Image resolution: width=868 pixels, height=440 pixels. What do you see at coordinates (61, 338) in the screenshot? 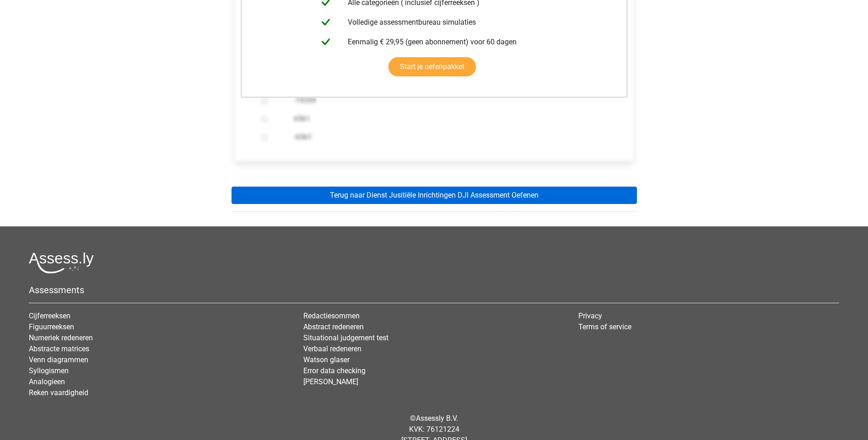
I see `a: Numeriek redeneren` at bounding box center [61, 338].